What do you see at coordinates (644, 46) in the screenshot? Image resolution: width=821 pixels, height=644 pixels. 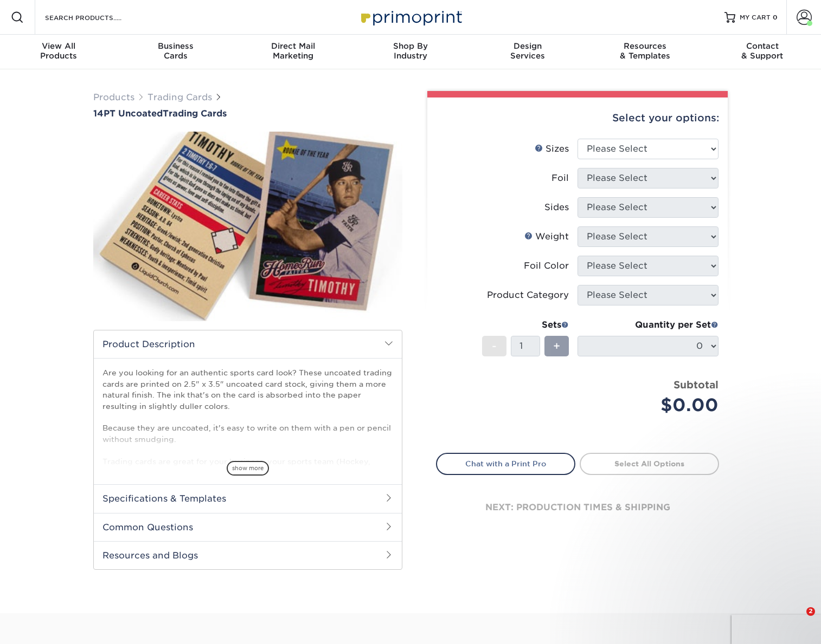 I see `span: Resources` at bounding box center [644, 46].